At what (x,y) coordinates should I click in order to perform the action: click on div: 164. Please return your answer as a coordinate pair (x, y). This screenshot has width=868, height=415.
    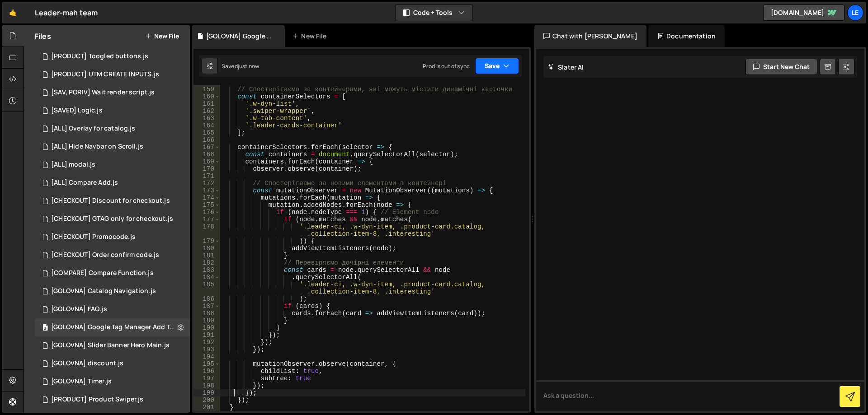
    Looking at the image, I should click on (206, 125).